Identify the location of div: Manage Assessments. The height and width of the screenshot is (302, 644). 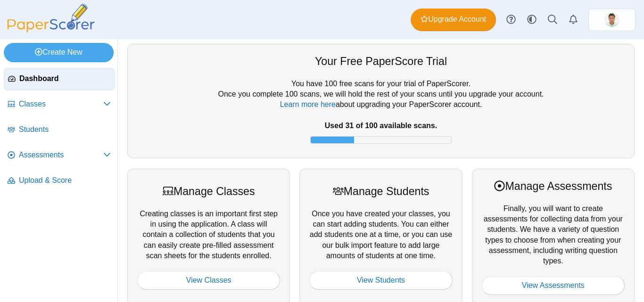
(553, 186).